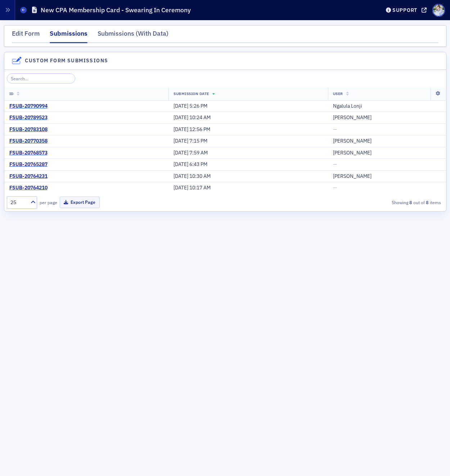 This screenshot has height=476, width=450. I want to click on div: Submissions, so click(69, 36).